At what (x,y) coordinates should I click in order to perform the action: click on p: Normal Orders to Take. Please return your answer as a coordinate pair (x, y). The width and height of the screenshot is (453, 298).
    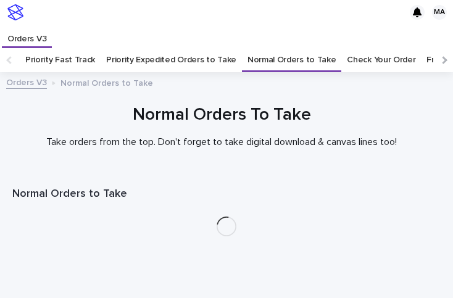
    Looking at the image, I should click on (107, 82).